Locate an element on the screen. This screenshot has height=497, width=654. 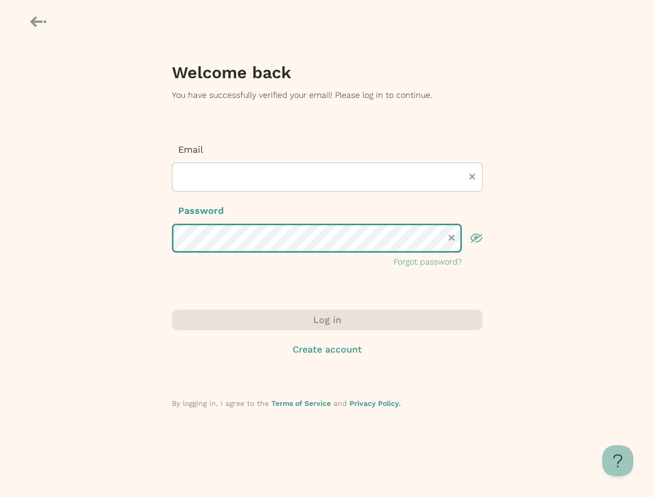
p: Forgot password? is located at coordinates (427, 262).